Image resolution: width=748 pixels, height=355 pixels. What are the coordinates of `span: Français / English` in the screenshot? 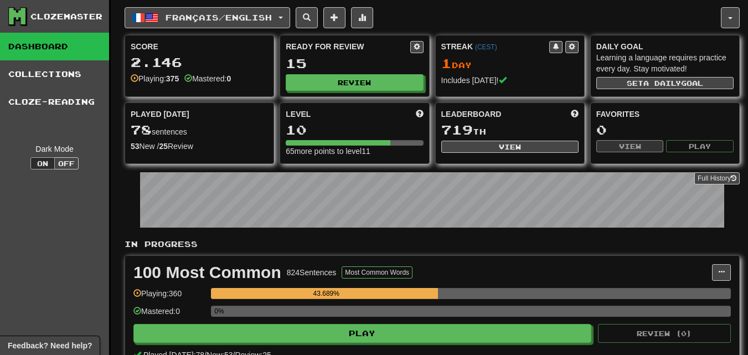 It's located at (219, 17).